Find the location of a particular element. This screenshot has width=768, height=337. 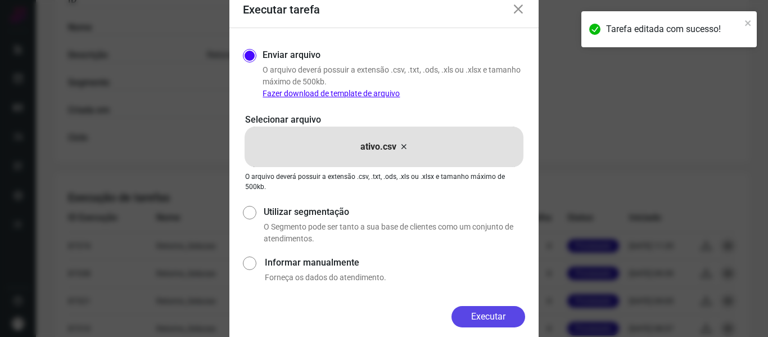

p: Forneça os dados do atendimento. is located at coordinates (395, 277).